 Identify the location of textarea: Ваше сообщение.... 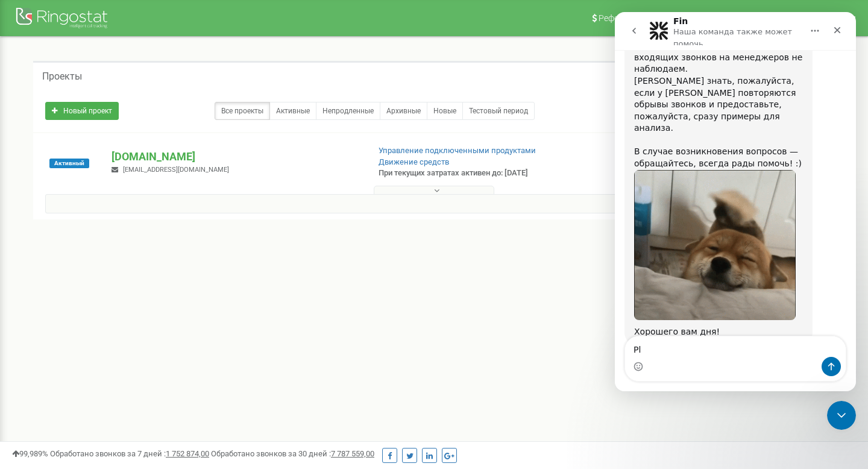
(120, 335).